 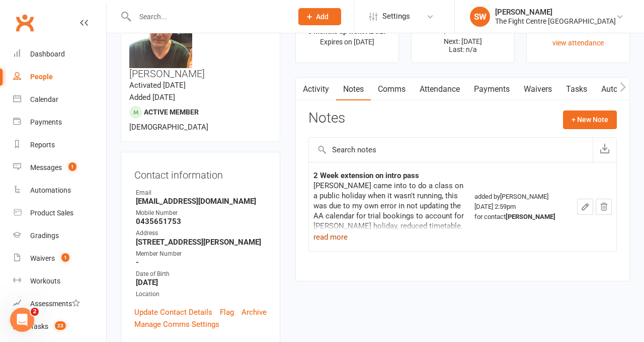 What do you see at coordinates (320, 16) in the screenshot?
I see `button: Add` at bounding box center [320, 16].